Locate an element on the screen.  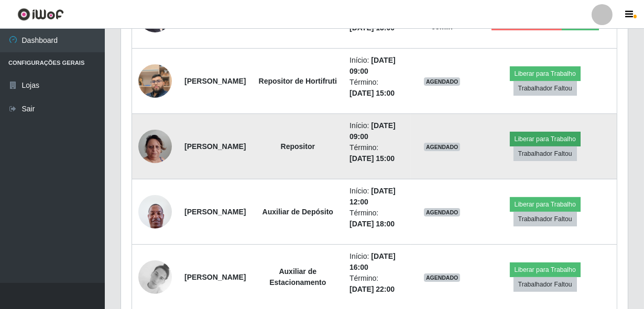
strong: há 02 h e 09 min is located at coordinates (441, 21).